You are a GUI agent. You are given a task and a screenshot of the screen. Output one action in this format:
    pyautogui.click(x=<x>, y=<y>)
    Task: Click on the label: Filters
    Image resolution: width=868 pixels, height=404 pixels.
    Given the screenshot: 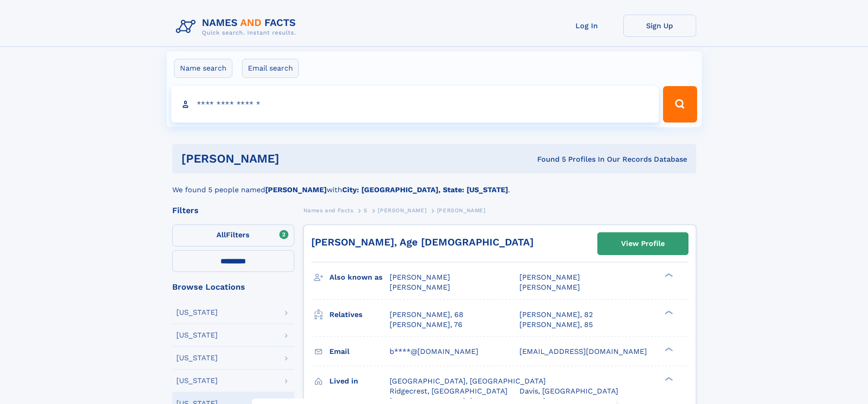 What is the action you would take?
    pyautogui.click(x=233, y=236)
    